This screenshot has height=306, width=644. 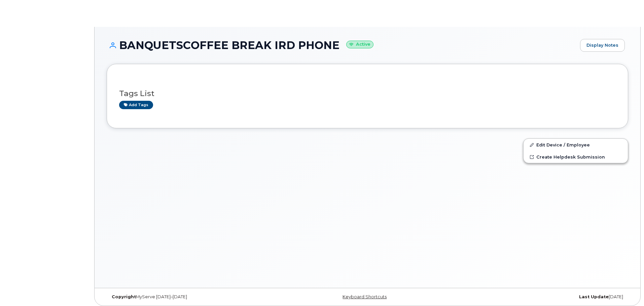 I want to click on a: Create Helpdesk Submission, so click(x=576, y=157).